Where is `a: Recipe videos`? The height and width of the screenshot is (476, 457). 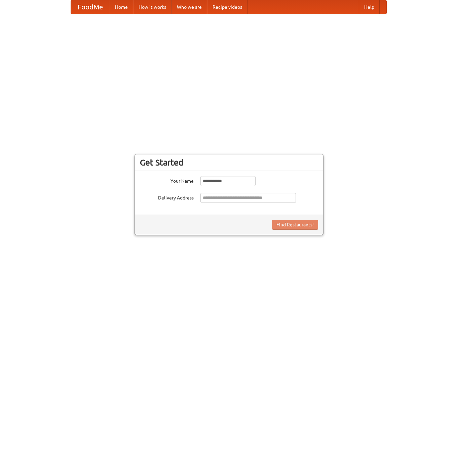 a: Recipe videos is located at coordinates (227, 7).